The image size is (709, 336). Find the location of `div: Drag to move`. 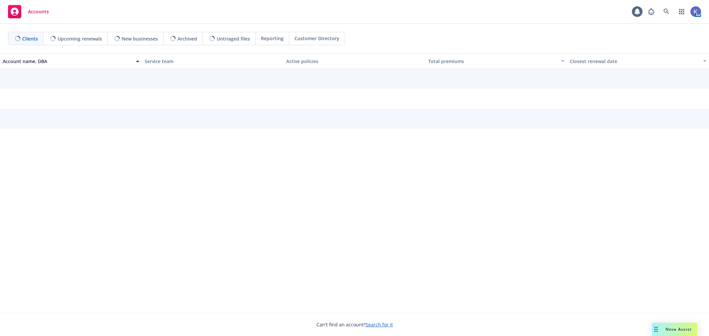

div: Drag to move is located at coordinates (656, 330).